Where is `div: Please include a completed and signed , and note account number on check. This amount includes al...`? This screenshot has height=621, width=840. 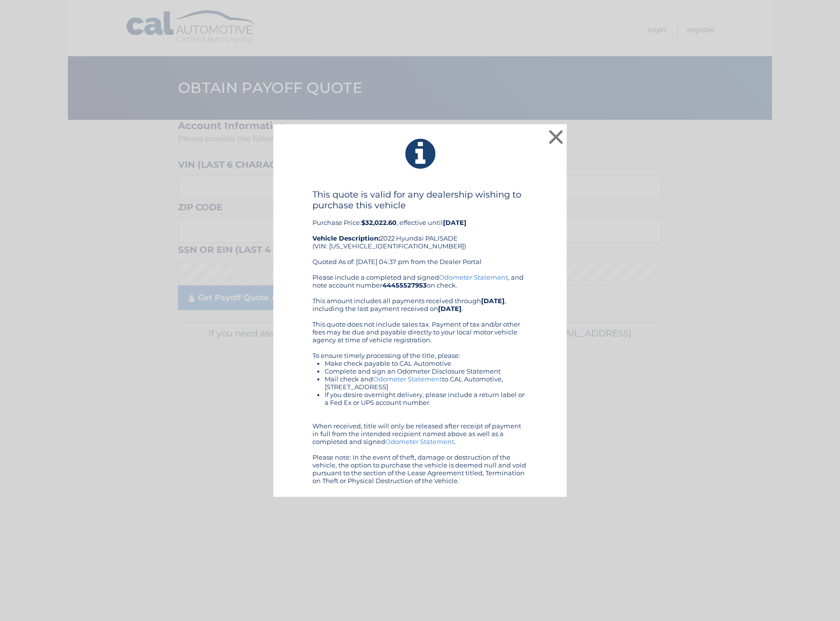
div: Please include a completed and signed , and note account number on check. This amount includes al... is located at coordinates (420, 379).